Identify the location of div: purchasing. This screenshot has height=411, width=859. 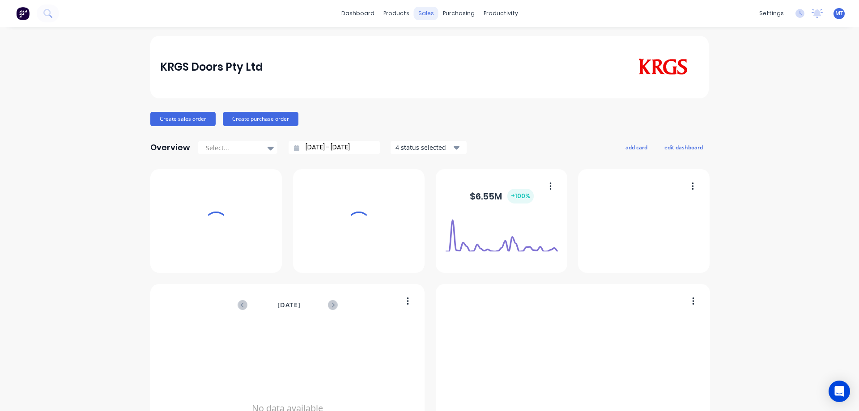
(459, 13).